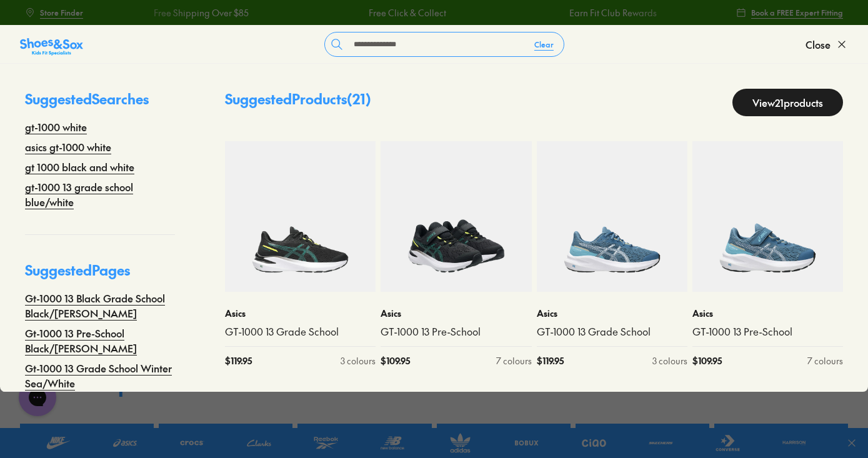  What do you see at coordinates (55, 127) in the screenshot?
I see `a: gt-1000 white` at bounding box center [55, 127].